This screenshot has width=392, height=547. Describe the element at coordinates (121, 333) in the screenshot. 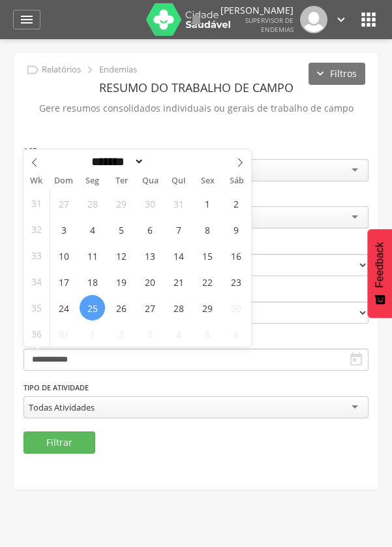

I see `span: Setembro 2, 2025` at that location.